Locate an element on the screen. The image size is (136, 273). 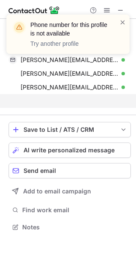
header: Phone number for this profile is not available is located at coordinates (70, 29).